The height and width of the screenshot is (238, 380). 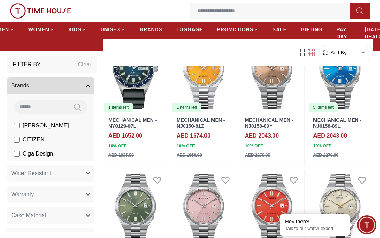 I want to click on input: Ciga Design, so click(x=17, y=154).